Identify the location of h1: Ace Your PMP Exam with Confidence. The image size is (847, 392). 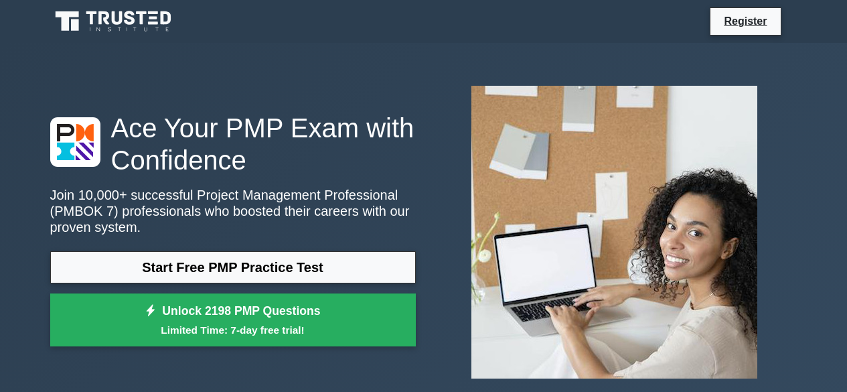
(233, 144).